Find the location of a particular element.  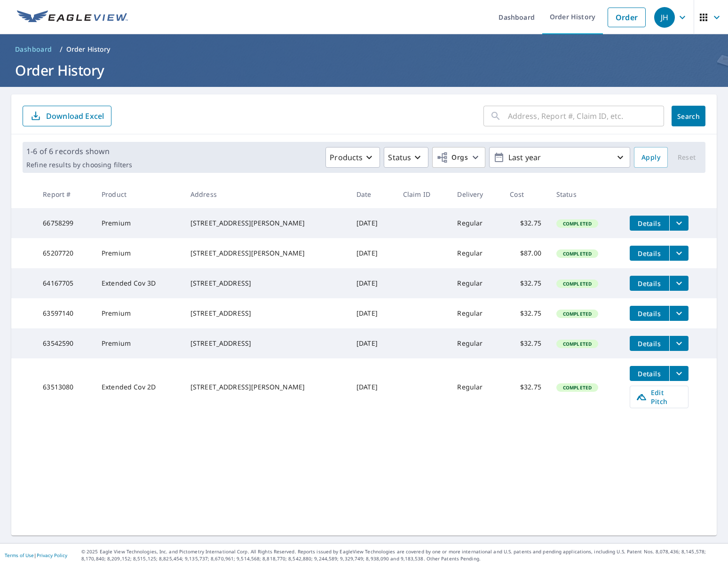

span: Orgs is located at coordinates (452, 157).